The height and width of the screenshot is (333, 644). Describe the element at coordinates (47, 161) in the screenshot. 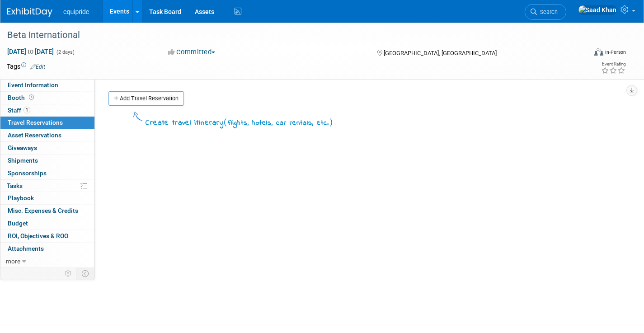

I see `a: Shipments` at that location.